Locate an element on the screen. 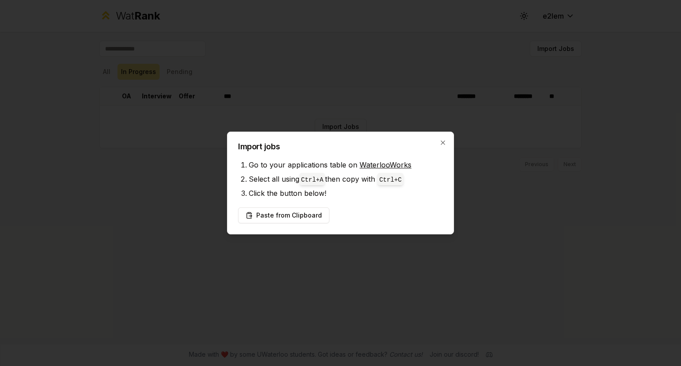 The image size is (681, 366). li: Go to your applications table on is located at coordinates (346, 165).